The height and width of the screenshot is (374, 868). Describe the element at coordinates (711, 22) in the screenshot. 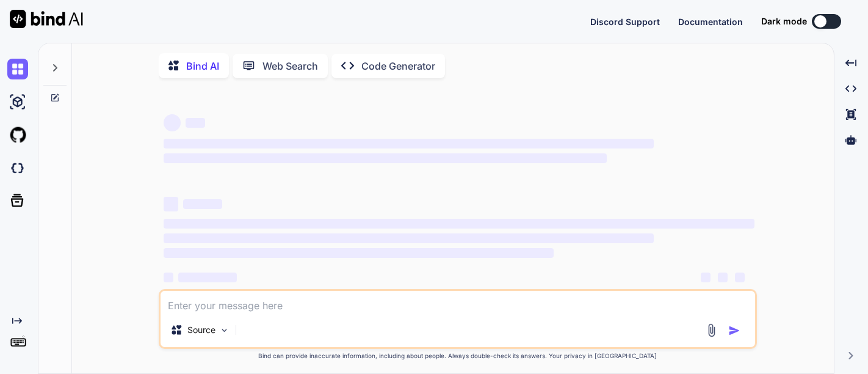

I see `button: Documentation` at that location.